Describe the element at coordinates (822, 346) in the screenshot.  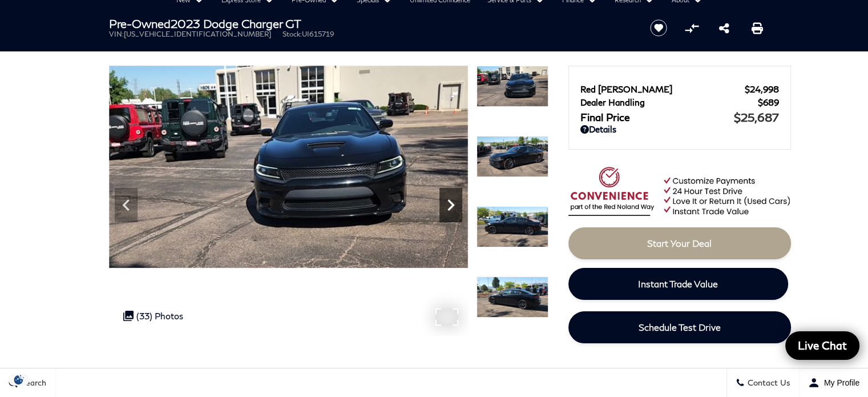
I see `a: Live Chat` at that location.